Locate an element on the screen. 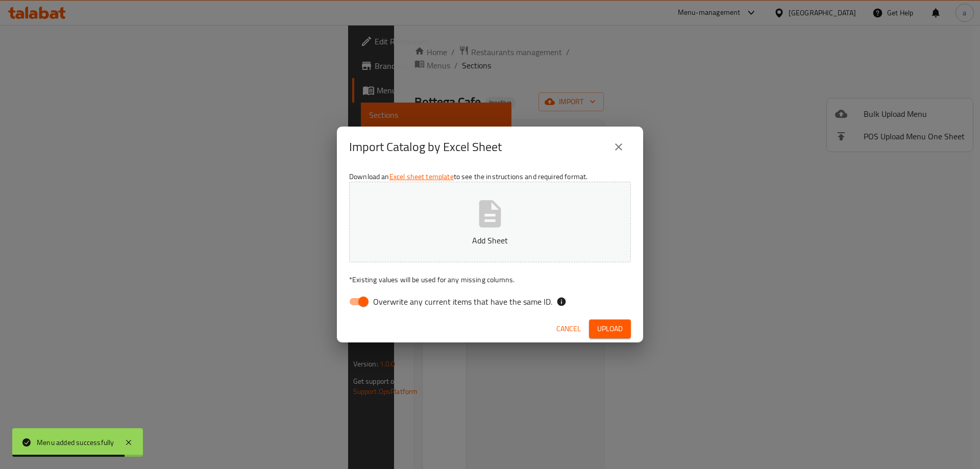  span: Cancel is located at coordinates (568, 329).